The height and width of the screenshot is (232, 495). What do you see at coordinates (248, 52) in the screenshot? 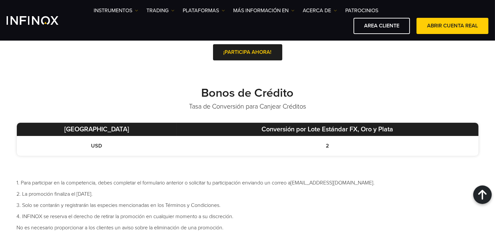
I see `a: ¡PARTICIPA AHORA!` at bounding box center [248, 52].